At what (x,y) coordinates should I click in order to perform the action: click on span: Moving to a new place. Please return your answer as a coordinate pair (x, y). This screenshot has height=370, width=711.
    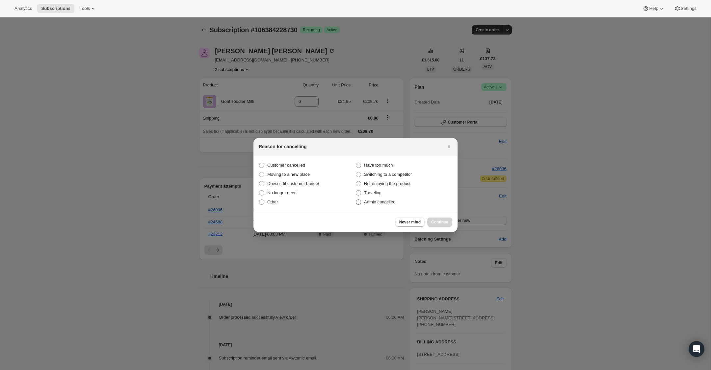
    Looking at the image, I should click on (288, 174).